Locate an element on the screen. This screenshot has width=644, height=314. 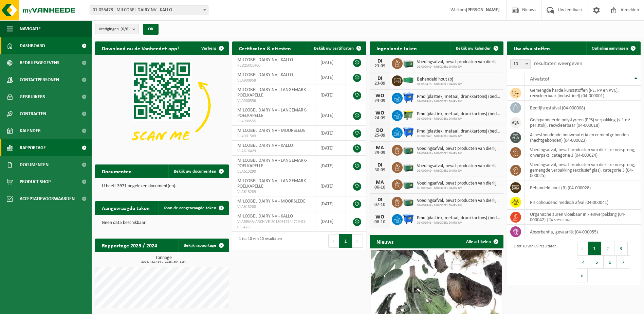
span: VLA900555 is located at coordinates (274, 121).